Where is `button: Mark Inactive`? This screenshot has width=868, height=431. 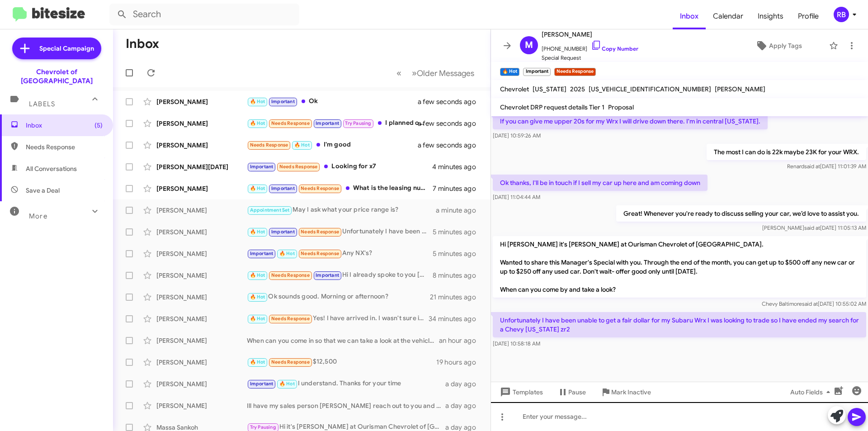 button: Mark Inactive is located at coordinates (626, 393).